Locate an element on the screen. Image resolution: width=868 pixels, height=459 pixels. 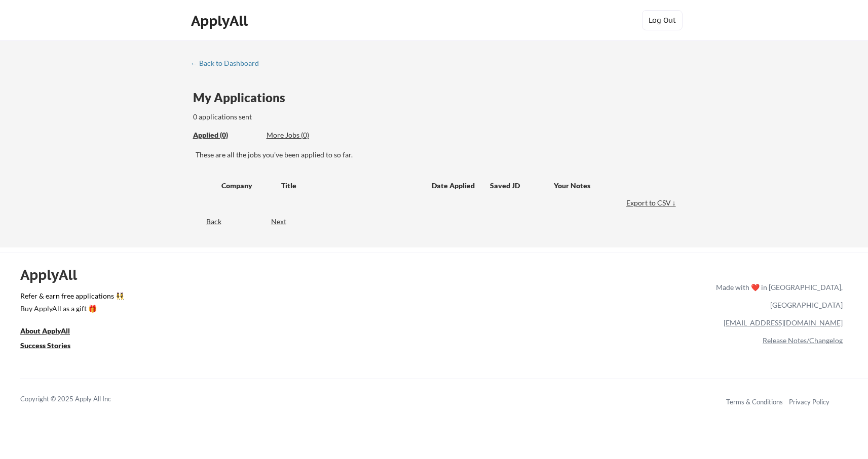
a: About ApplyAll is located at coordinates (53, 332).